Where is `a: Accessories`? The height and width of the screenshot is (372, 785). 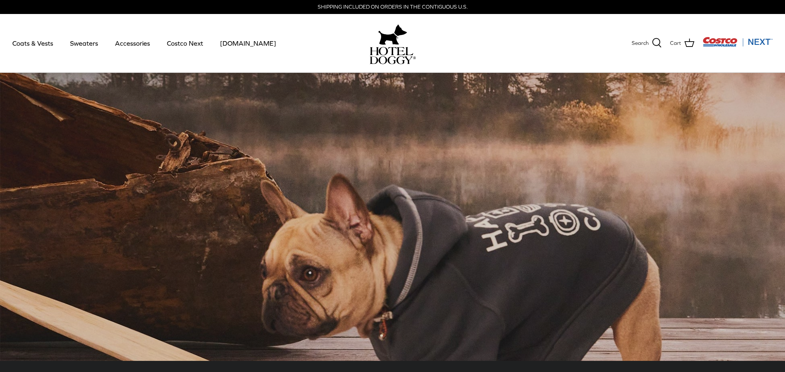
a: Accessories is located at coordinates (132, 43).